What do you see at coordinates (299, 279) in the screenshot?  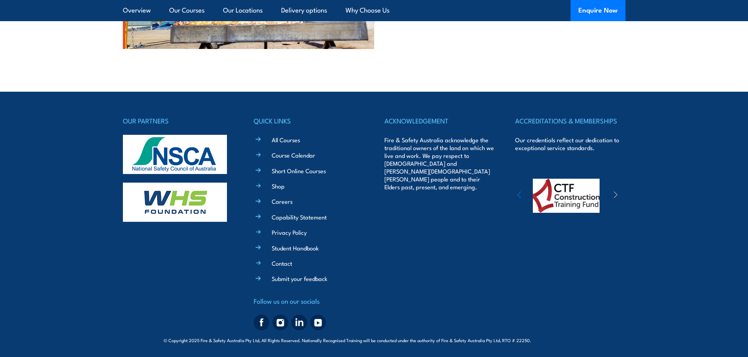 I see `a: Submit your feedback` at bounding box center [299, 279].